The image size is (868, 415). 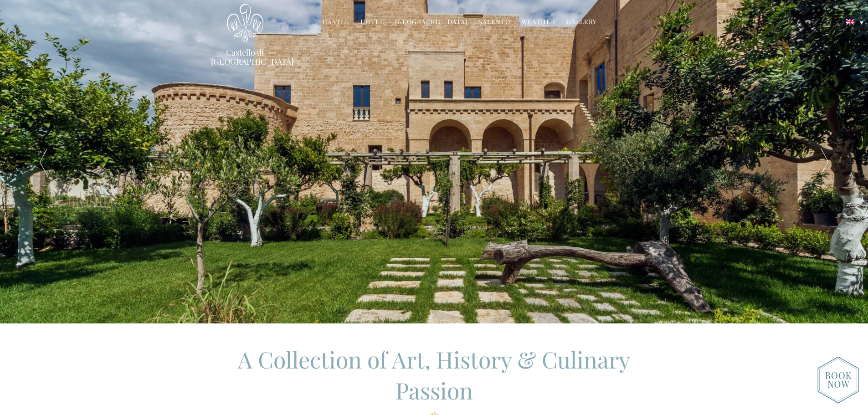 I want to click on img: English, so click(x=850, y=22).